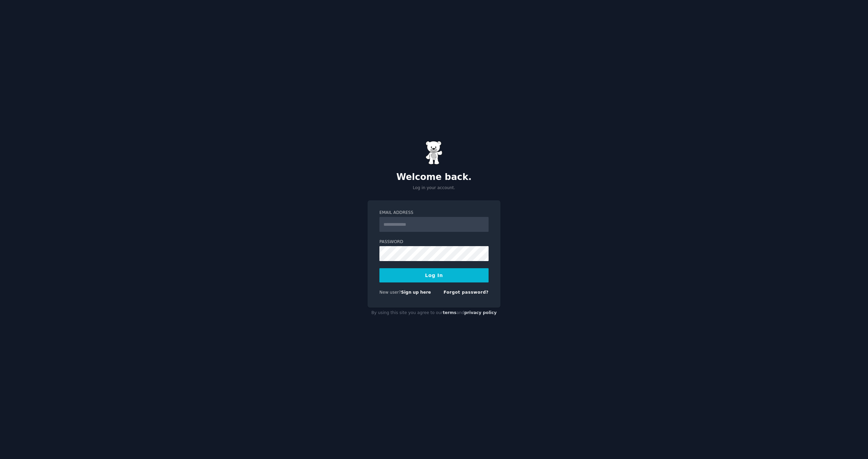 This screenshot has width=868, height=459. I want to click on a: privacy policy, so click(481, 312).